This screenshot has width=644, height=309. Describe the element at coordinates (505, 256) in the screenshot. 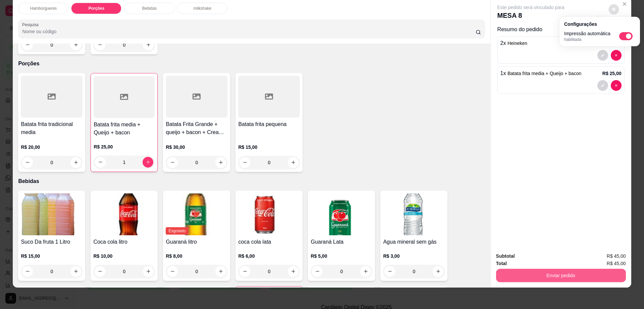

I see `strong: Subtotal` at that location.